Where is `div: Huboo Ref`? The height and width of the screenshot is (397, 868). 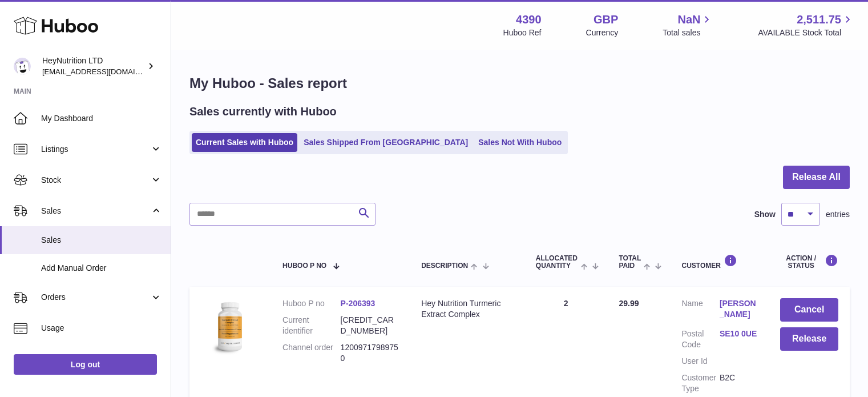 div: Huboo Ref is located at coordinates (523, 32).